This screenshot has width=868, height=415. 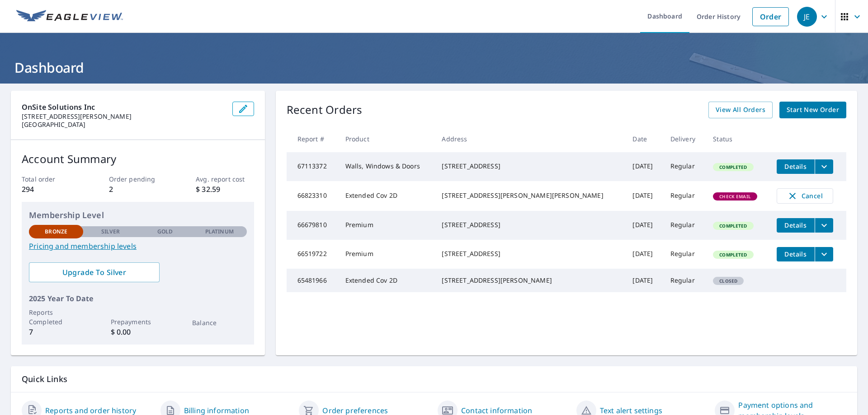 What do you see at coordinates (138, 189) in the screenshot?
I see `p: 2` at bounding box center [138, 189].